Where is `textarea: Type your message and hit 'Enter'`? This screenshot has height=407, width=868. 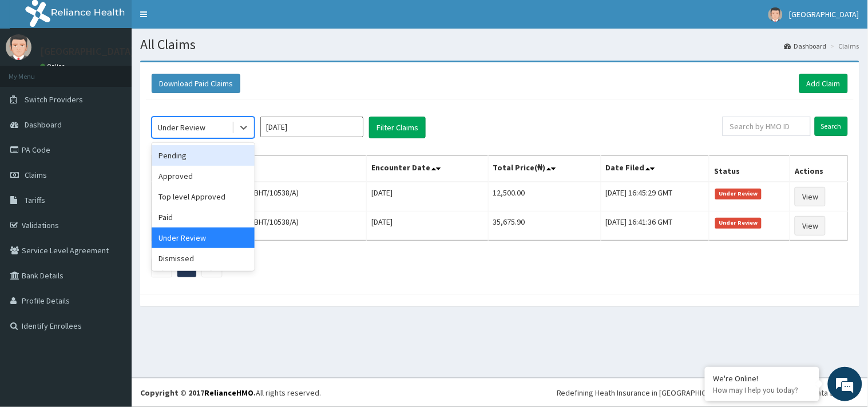 textarea: Type your message and hit 'Enter' is located at coordinates (112, 299).